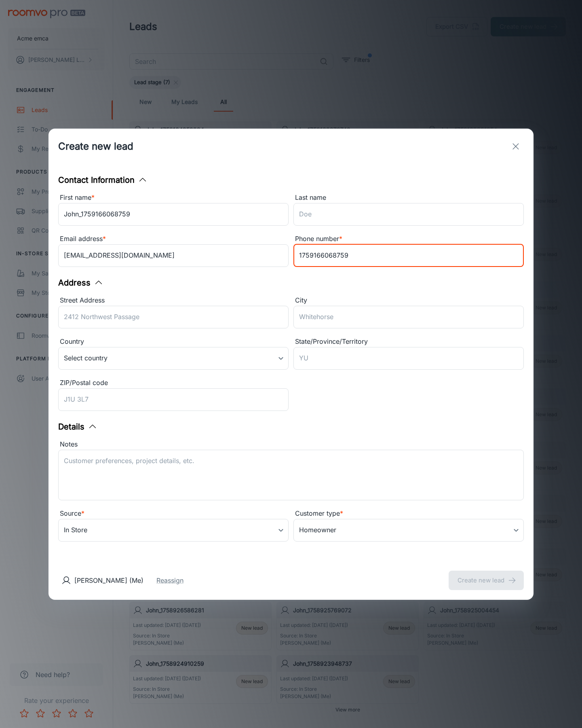 This screenshot has height=728, width=582. I want to click on input: myname@example.com, so click(174, 256).